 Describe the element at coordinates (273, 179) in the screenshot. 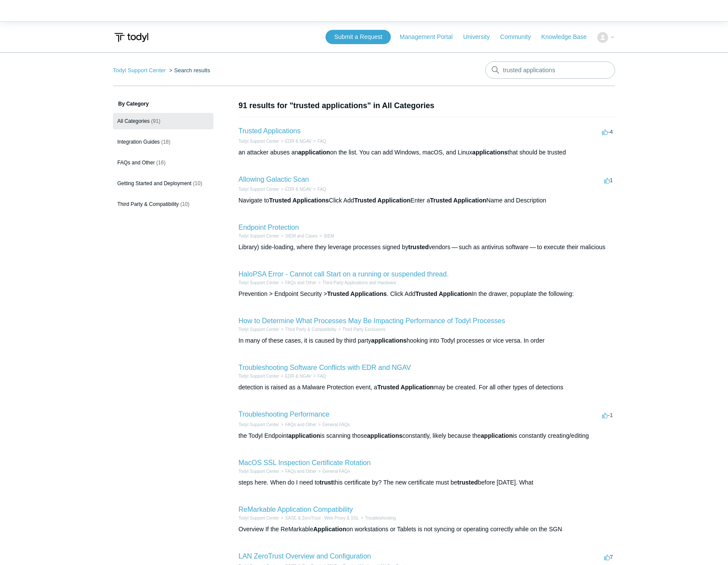

I see `a: Allowing Galactic Scan` at that location.